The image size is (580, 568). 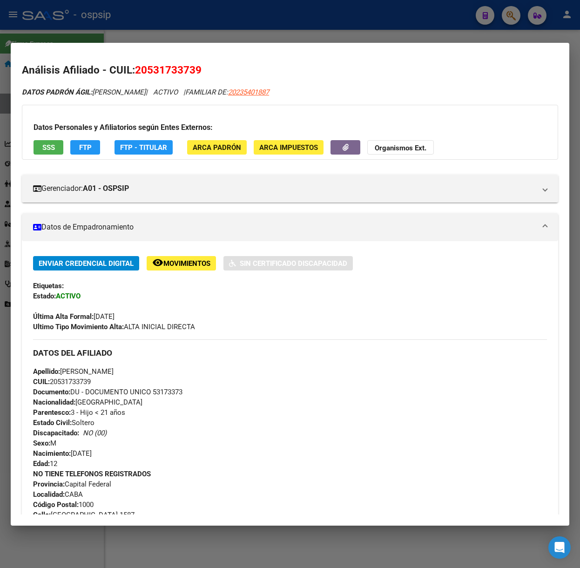 What do you see at coordinates (106, 188) in the screenshot?
I see `strong: A01 - OSPSIP` at bounding box center [106, 188].